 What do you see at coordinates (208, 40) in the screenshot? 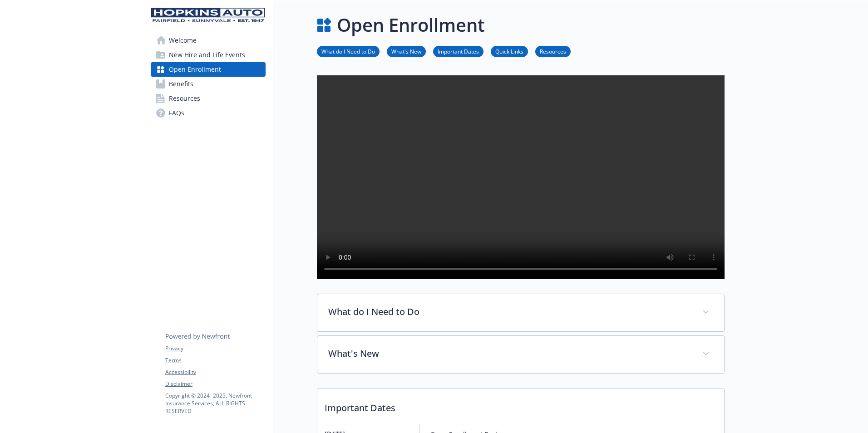
I see `a: Welcome` at bounding box center [208, 40].